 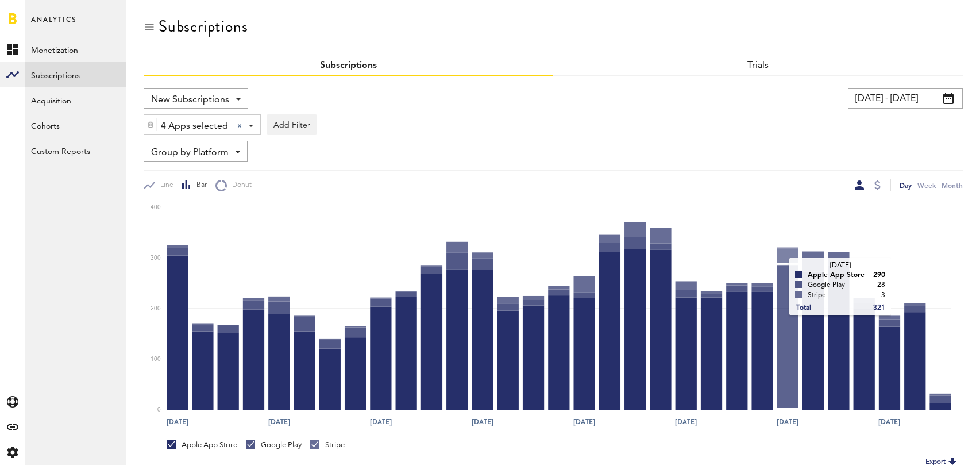 What do you see at coordinates (194, 126) in the screenshot?
I see `span: 4 Apps selected` at bounding box center [194, 126].